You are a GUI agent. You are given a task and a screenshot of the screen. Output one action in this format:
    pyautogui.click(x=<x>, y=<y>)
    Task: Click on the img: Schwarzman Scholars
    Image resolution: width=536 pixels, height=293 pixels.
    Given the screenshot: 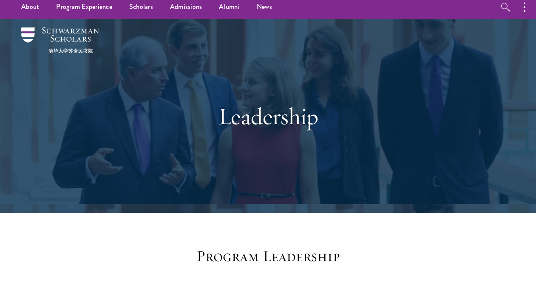 What is the action you would take?
    pyautogui.click(x=60, y=40)
    